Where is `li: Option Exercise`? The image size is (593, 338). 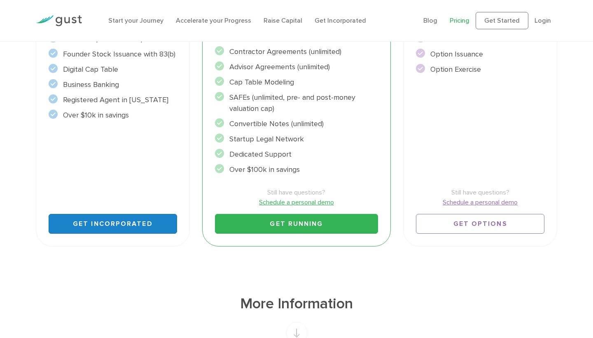 li: Option Exercise is located at coordinates (481, 69).